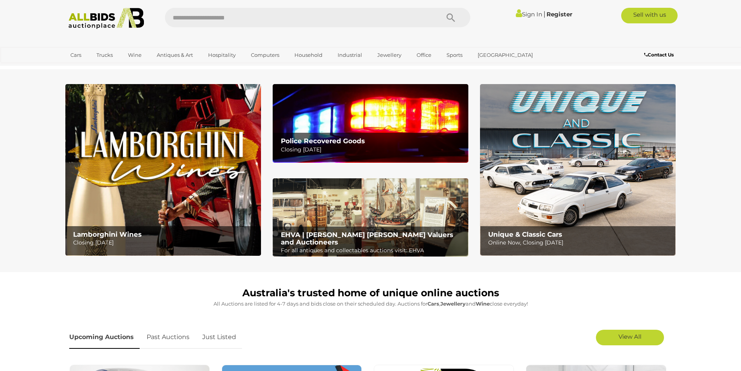  I want to click on a: View All, so click(630, 337).